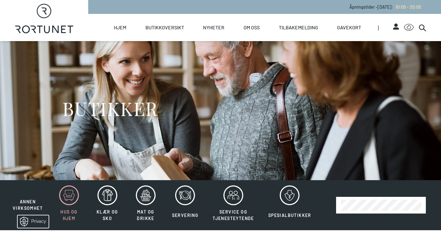 The image size is (441, 233). What do you see at coordinates (33, 8) in the screenshot?
I see `h5: Privacy` at bounding box center [33, 8].